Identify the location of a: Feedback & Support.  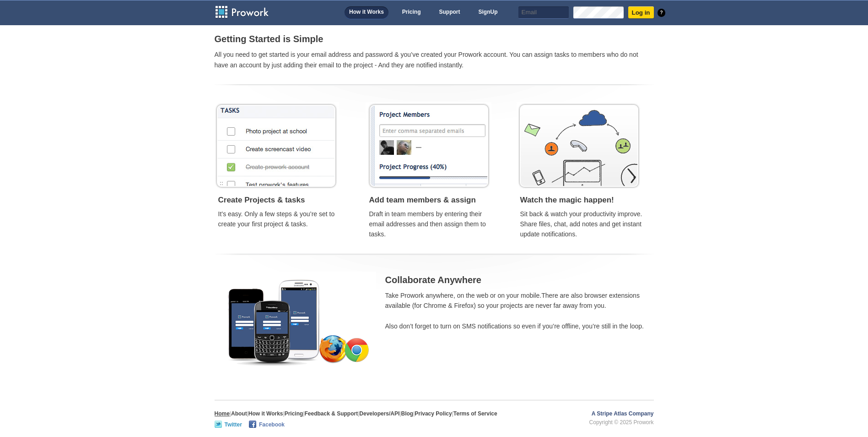
(331, 413).